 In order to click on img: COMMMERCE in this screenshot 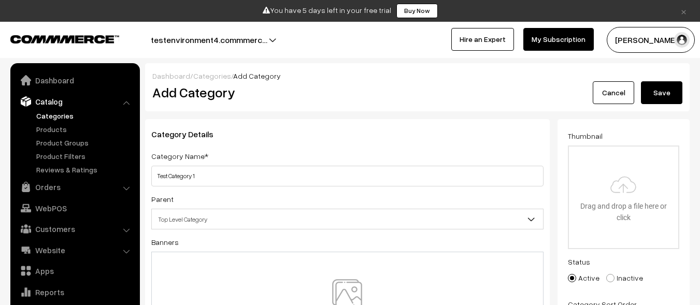, I will do `click(65, 39)`.